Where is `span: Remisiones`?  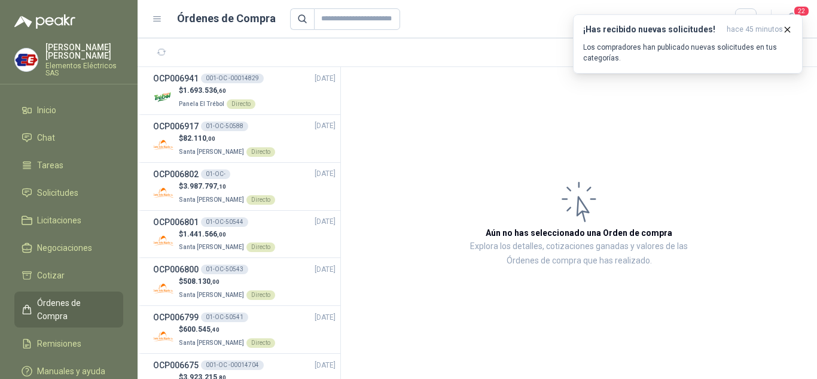
span: Remisiones is located at coordinates (59, 343).